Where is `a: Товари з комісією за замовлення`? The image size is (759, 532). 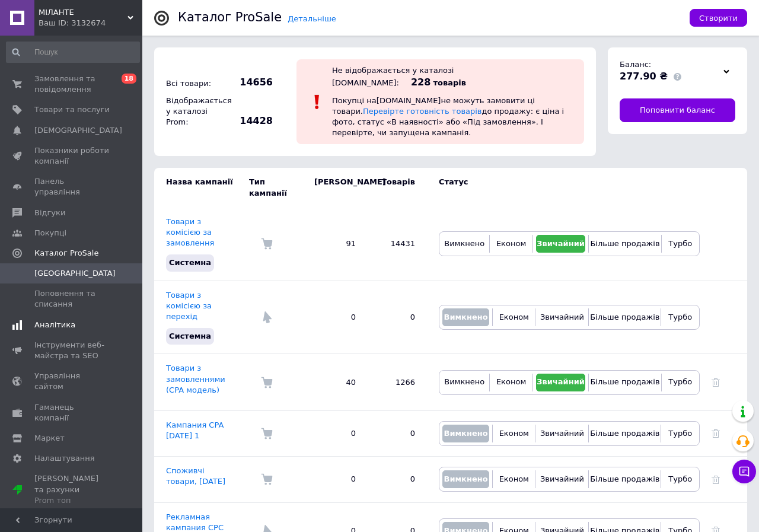
a: Товари з комісією за замовлення is located at coordinates (190, 232).